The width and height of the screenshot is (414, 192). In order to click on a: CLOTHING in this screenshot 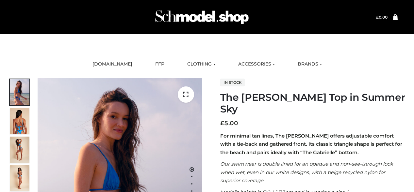, I will do `click(201, 64)`.